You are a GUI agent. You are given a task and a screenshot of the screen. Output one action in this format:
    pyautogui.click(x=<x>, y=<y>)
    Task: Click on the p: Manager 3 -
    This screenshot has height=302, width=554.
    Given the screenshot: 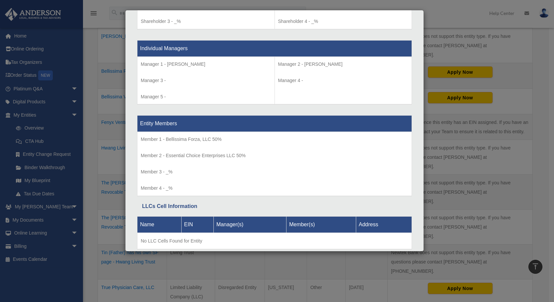 What is the action you would take?
    pyautogui.click(x=206, y=80)
    